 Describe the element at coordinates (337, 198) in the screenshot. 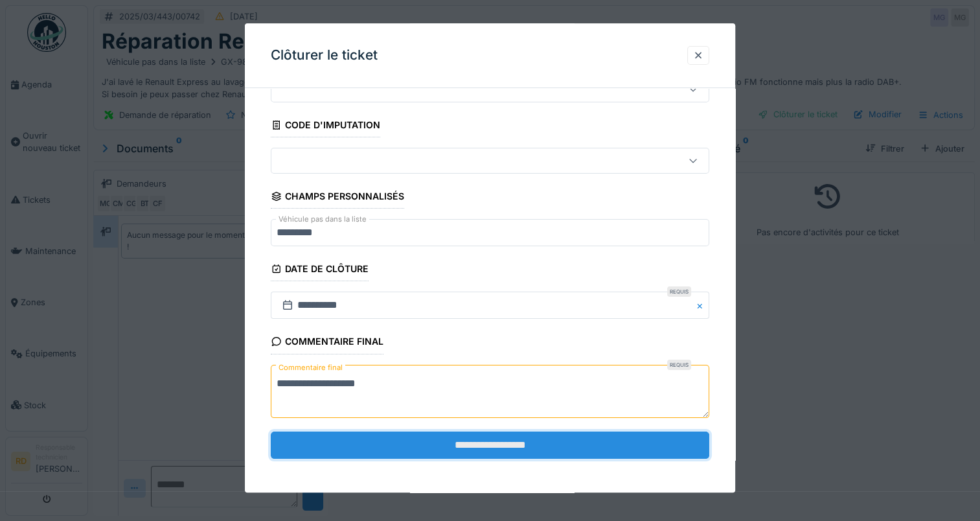

I see `div: Champs personnalisés` at that location.